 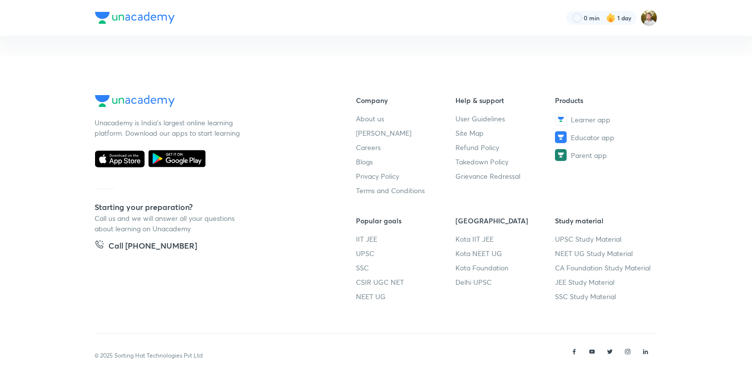 What do you see at coordinates (406, 220) in the screenshot?
I see `h6: Popular goals` at bounding box center [406, 220].